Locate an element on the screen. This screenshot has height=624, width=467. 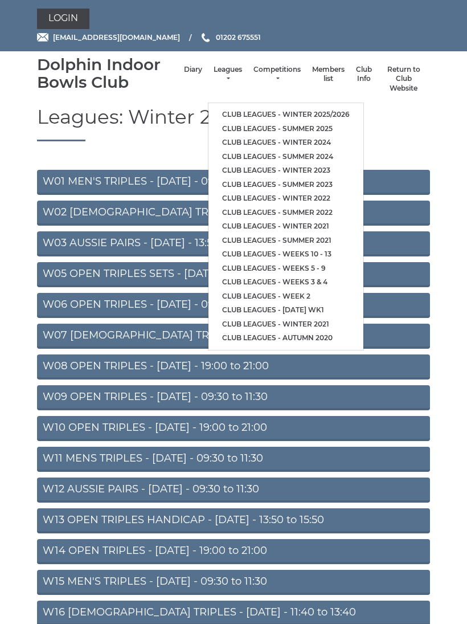
a: Return to Club Website is located at coordinates (404, 79).